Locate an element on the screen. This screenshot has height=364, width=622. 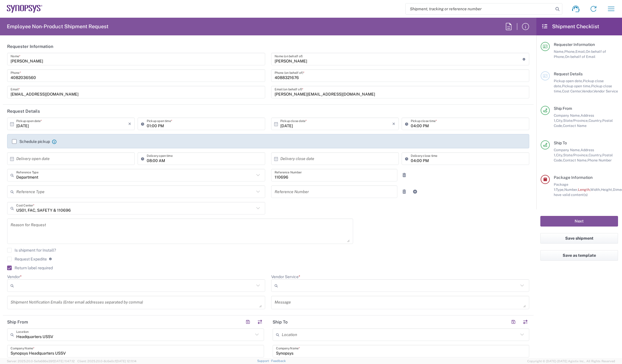
h2: Employee Non-Product Shipment Request is located at coordinates (58, 27).